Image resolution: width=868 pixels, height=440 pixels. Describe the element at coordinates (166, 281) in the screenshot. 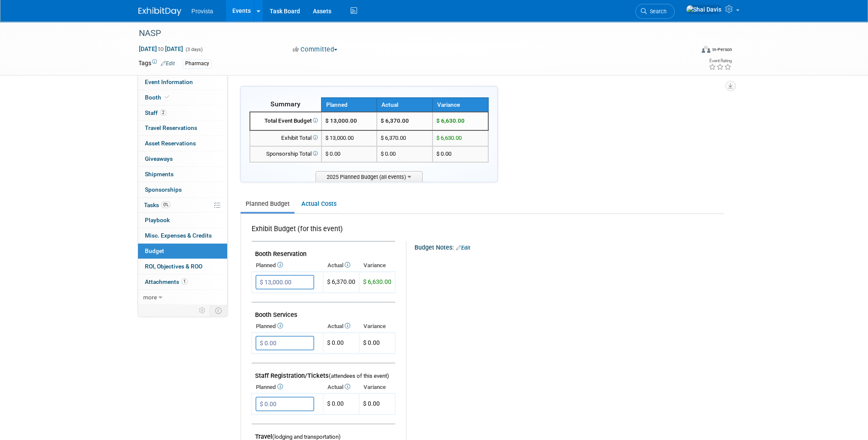

I see `span: Attachments` at that location.